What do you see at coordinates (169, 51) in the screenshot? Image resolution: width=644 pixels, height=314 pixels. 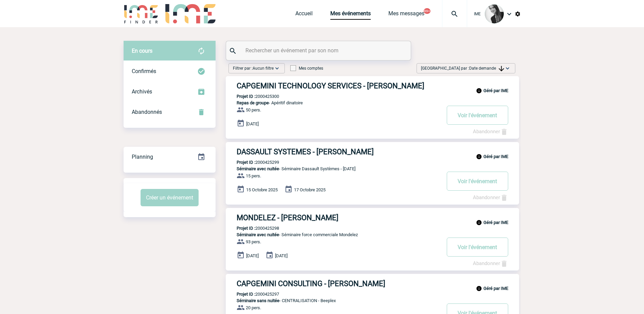 I see `div: Retrouvez ici tous vos évènements avant confirmation` at bounding box center [169, 51].